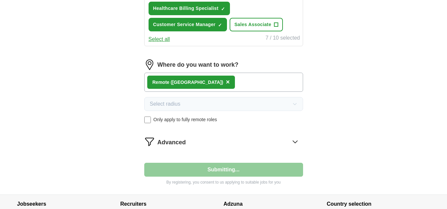  What do you see at coordinates (159, 39) in the screenshot?
I see `button: Select all` at bounding box center [159, 39].